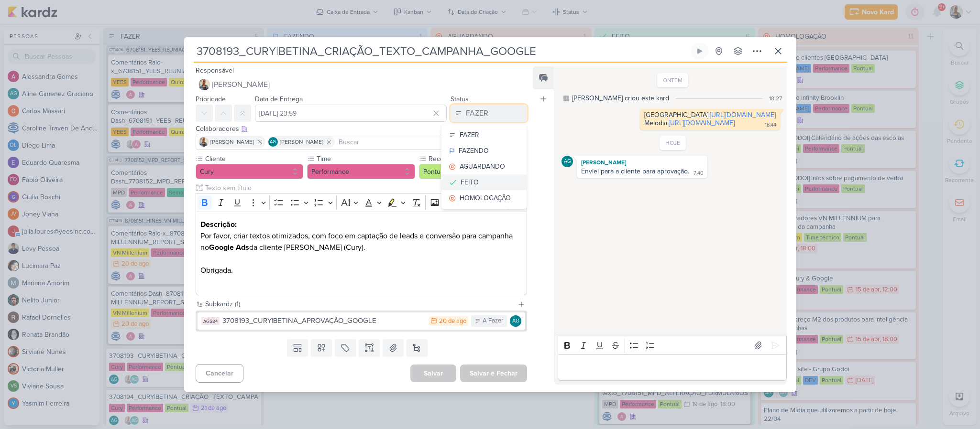  What do you see at coordinates (219, 225) in the screenshot?
I see `strong: Descrição:` at bounding box center [219, 225].